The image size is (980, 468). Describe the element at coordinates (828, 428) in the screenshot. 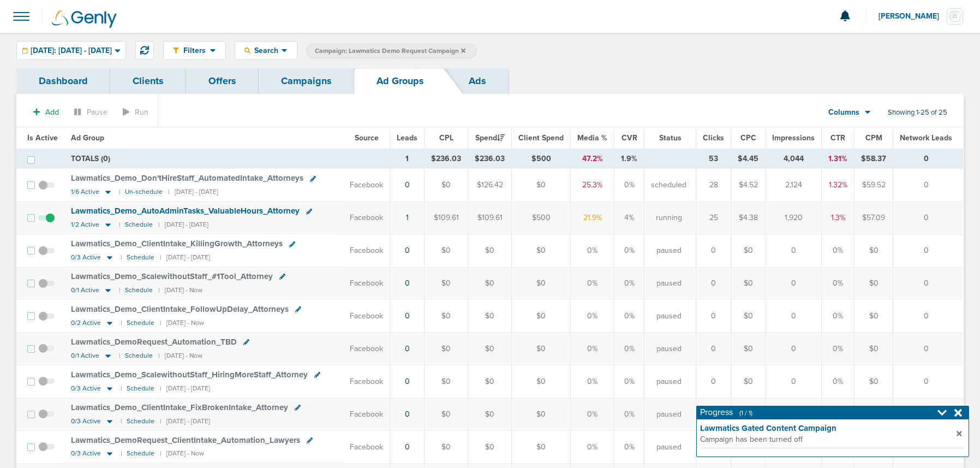

I see `strong: Lawmatics Gated Content Campaign` at that location.